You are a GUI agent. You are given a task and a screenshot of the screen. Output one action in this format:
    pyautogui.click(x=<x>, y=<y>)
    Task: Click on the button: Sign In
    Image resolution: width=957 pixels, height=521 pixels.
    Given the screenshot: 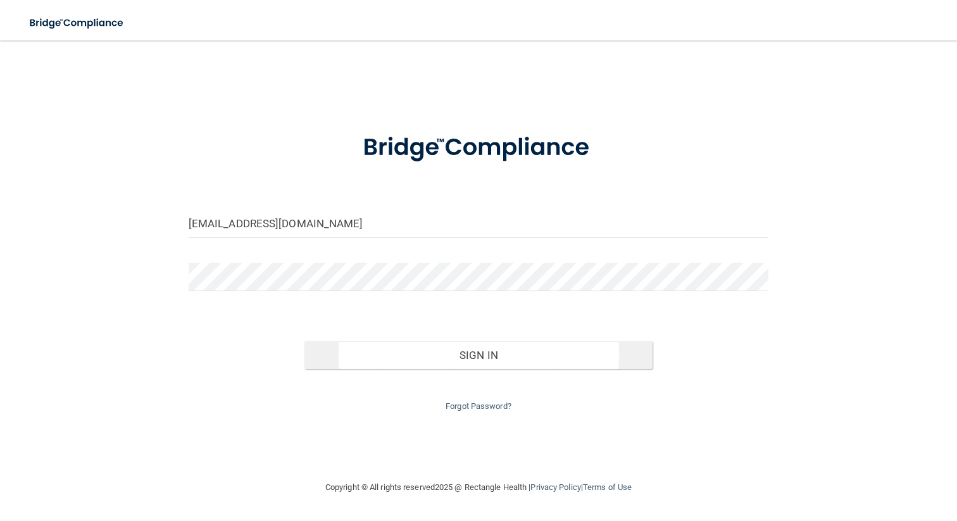 What is the action you would take?
    pyautogui.click(x=478, y=355)
    